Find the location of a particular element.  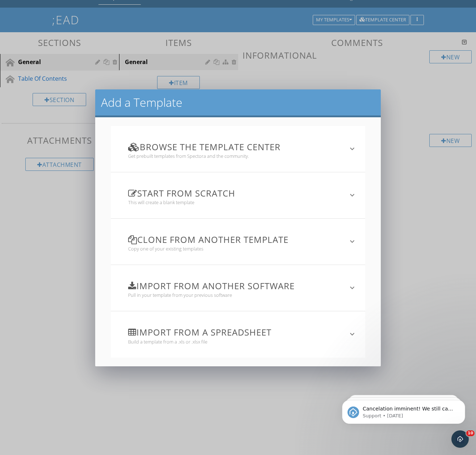

h2: Add a Template is located at coordinates (238, 103).